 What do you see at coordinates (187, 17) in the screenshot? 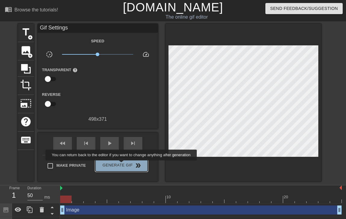
I see `div: The online gif editor` at bounding box center [187, 17].